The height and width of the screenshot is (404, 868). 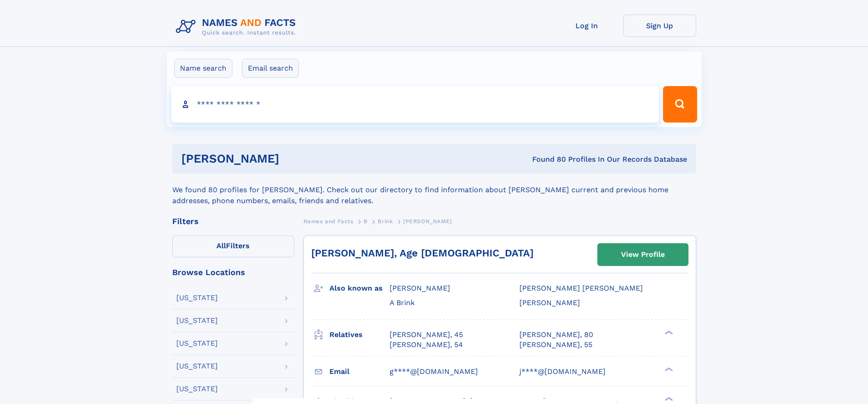 I want to click on span: A Brink, so click(x=402, y=303).